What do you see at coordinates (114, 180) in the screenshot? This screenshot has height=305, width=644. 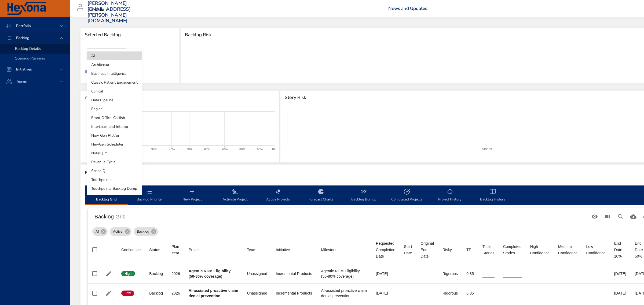 I see `li: Touchpoints` at bounding box center [114, 180].